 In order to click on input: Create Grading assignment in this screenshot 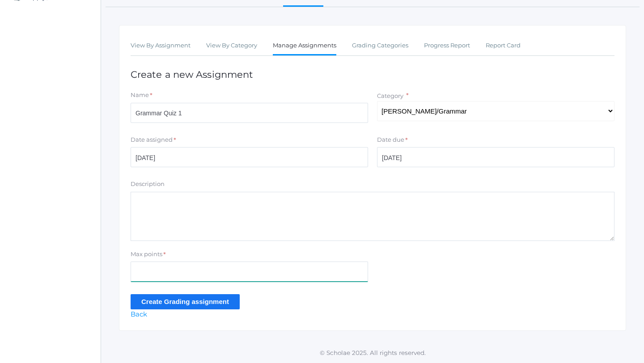, I will do `click(185, 301)`.